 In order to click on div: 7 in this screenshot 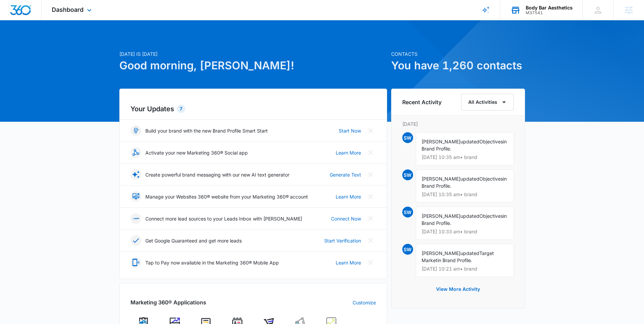, I will do `click(181, 109)`.